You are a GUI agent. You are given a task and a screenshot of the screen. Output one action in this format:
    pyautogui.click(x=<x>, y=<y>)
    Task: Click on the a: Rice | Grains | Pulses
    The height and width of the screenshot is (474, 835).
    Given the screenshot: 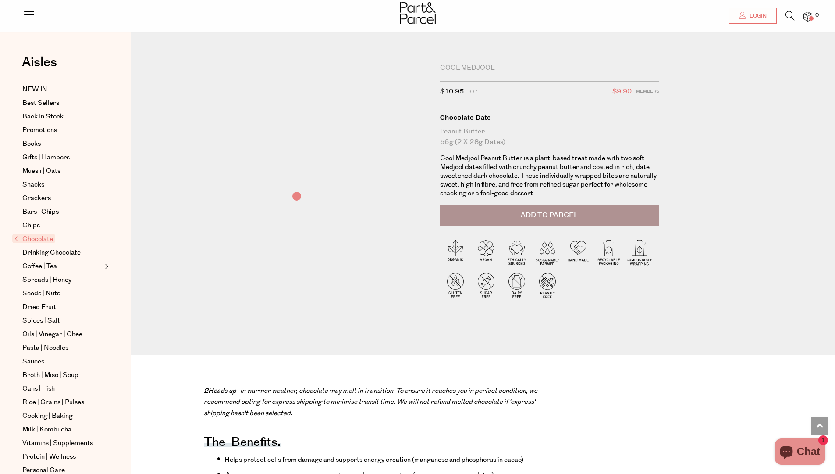 What is the action you would take?
    pyautogui.click(x=62, y=402)
    